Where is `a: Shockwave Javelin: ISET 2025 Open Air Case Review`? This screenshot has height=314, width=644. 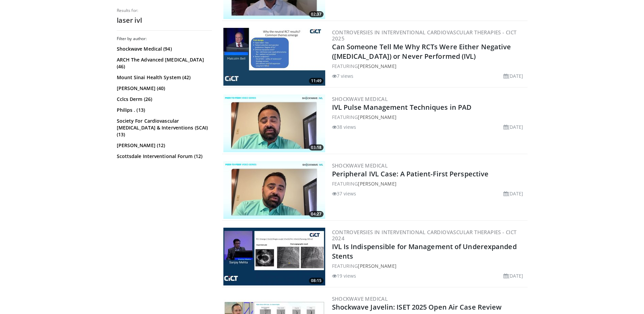
a: Shockwave Javelin: ISET 2025 Open Air Case Review is located at coordinates (417, 307).